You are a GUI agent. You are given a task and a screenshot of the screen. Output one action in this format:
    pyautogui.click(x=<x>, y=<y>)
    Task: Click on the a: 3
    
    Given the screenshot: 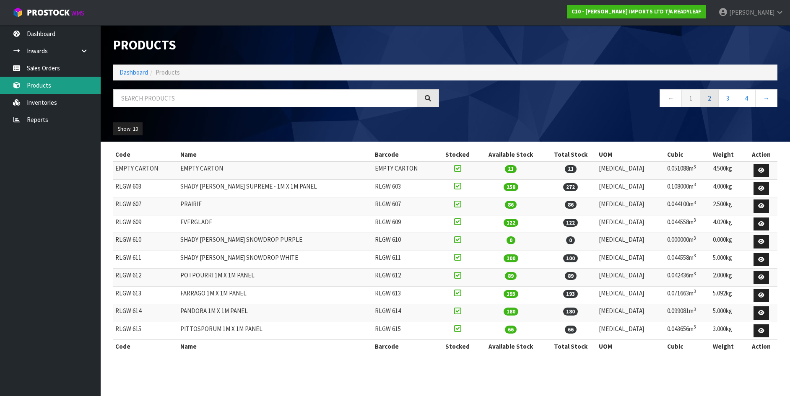 What is the action you would take?
    pyautogui.click(x=728, y=98)
    